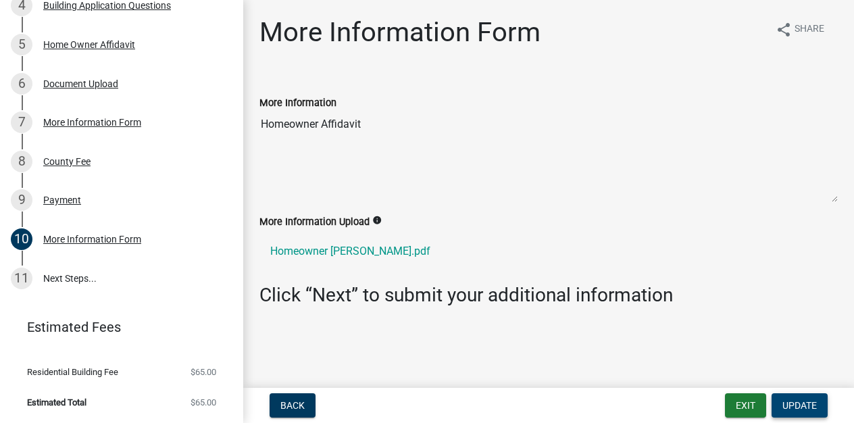 The width and height of the screenshot is (854, 423). Describe the element at coordinates (57, 402) in the screenshot. I see `span: Estimated Total` at that location.